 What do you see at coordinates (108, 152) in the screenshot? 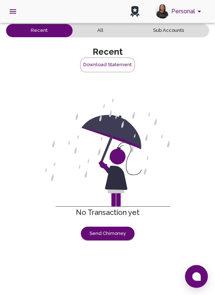
I see `img: make-it-rain.svg` at bounding box center [108, 152].